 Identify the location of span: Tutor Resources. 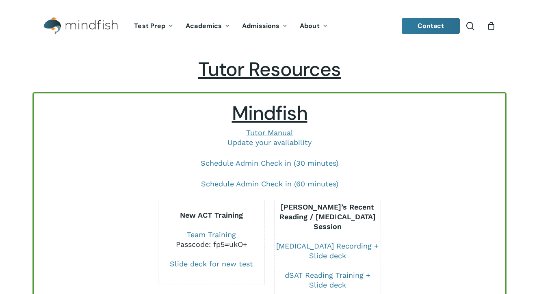
(270, 69).